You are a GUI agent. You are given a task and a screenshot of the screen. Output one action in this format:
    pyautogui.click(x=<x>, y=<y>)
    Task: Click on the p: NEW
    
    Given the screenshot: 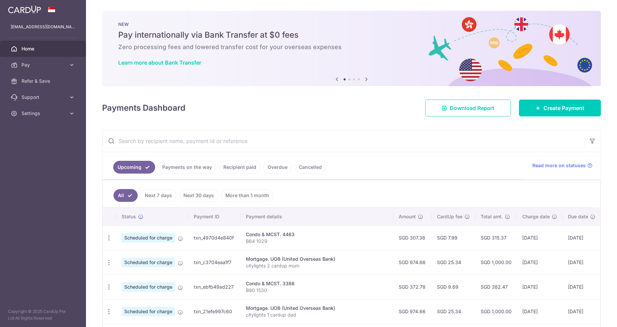 What is the action you would take?
    pyautogui.click(x=352, y=24)
    